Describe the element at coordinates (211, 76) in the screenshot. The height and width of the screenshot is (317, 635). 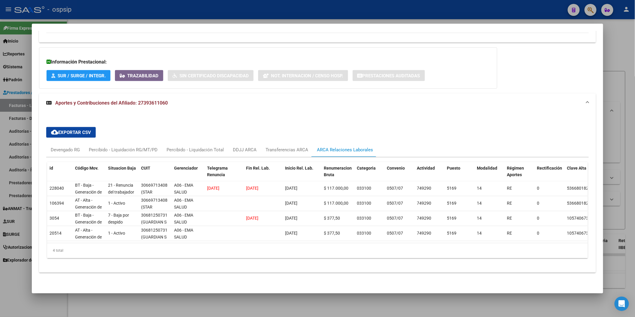
I see `button: Sin Certificado Discapacidad` at that location.